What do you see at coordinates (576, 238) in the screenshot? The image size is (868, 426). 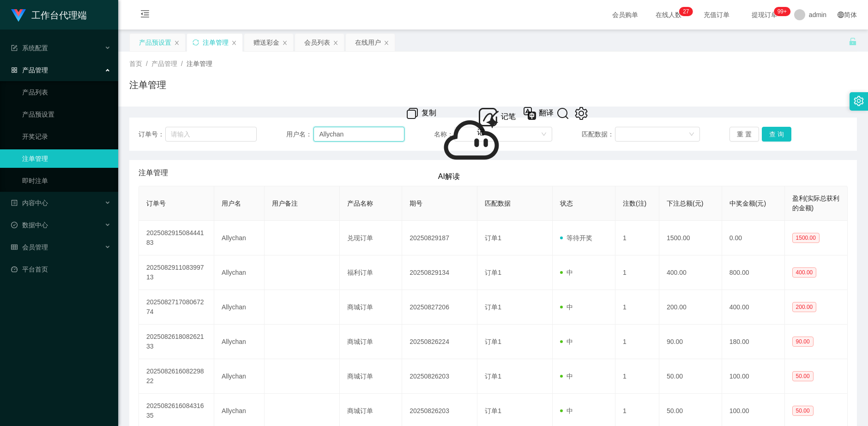 I see `span: 等待开奖` at bounding box center [576, 238].